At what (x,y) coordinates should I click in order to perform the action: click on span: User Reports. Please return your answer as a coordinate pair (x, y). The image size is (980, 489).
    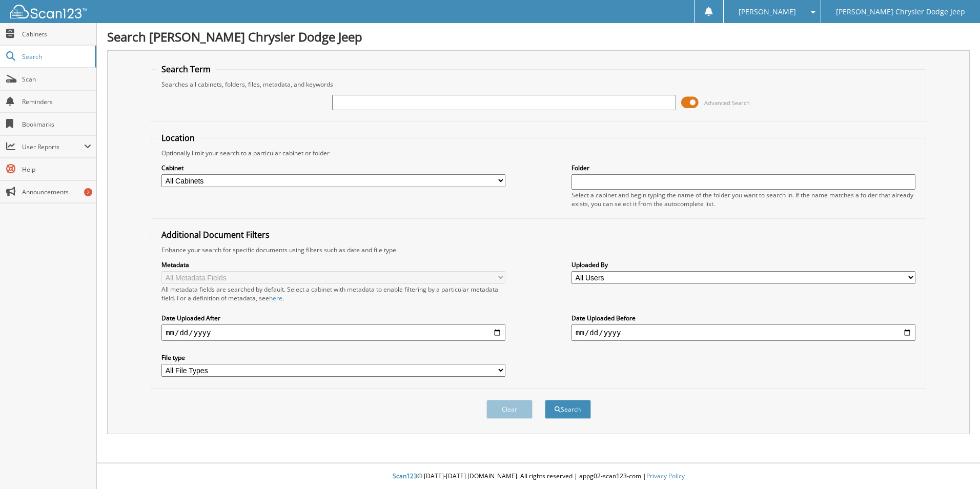
    Looking at the image, I should click on (53, 146).